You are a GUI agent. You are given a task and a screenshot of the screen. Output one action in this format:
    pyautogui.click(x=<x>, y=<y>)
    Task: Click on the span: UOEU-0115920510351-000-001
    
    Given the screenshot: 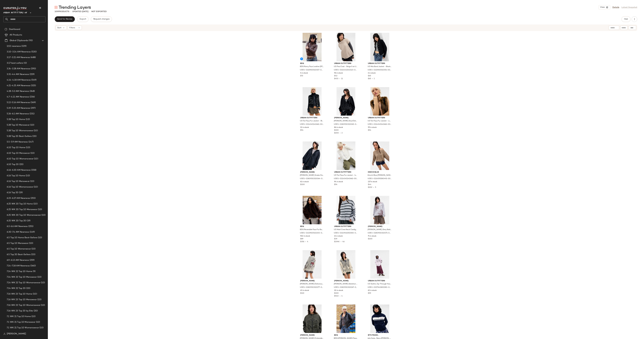 What is the action you would take?
    pyautogui.click(x=379, y=70)
    